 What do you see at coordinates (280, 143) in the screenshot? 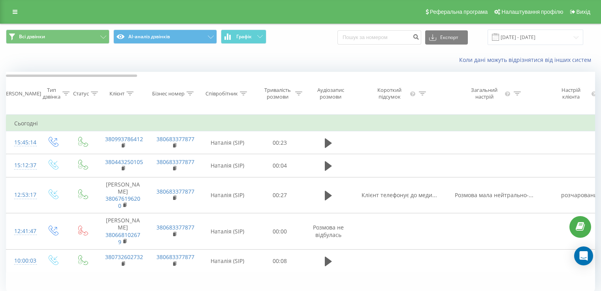
I see `td: 00:23` at bounding box center [280, 143].